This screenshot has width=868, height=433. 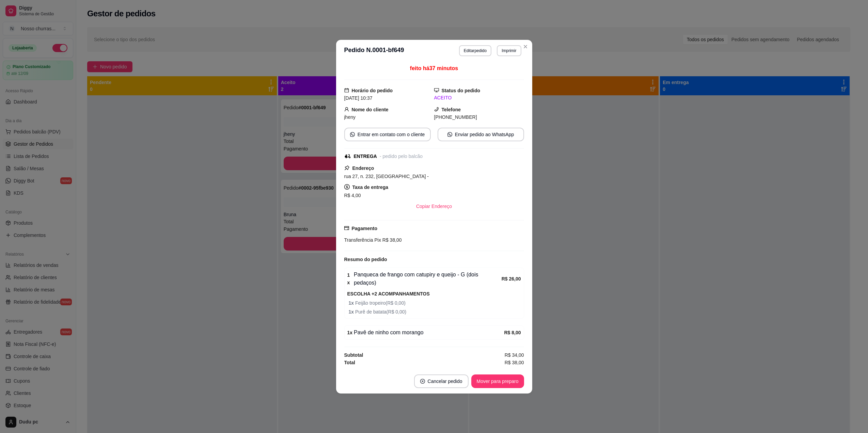 What do you see at coordinates (347, 228) in the screenshot?
I see `span: credit-card` at bounding box center [347, 228].